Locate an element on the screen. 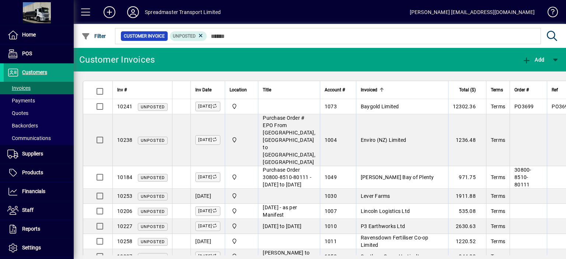 Image resolution: width=566 pixels, height=259 pixels. span: Title is located at coordinates (267, 90).